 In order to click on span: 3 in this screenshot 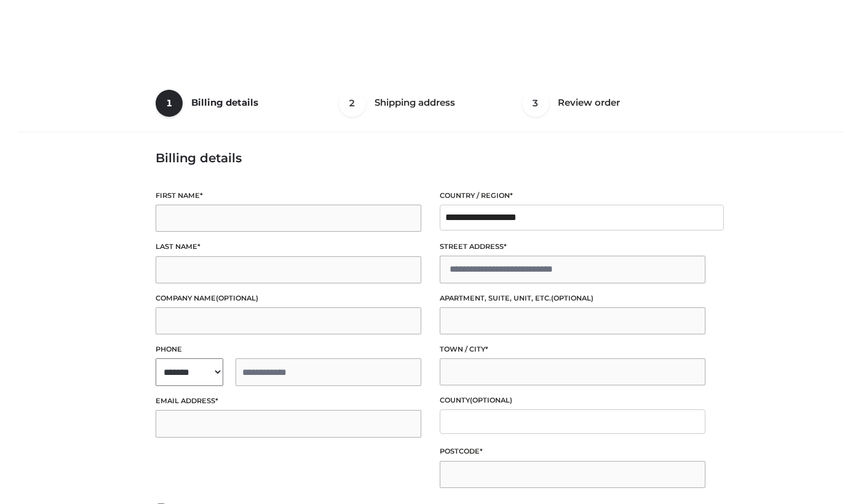, I will do `click(536, 103)`.